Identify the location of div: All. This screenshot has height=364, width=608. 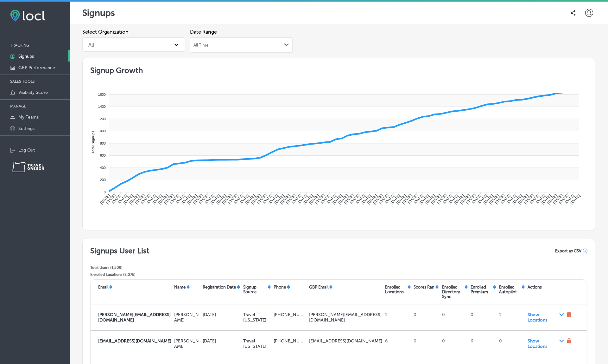
(91, 44).